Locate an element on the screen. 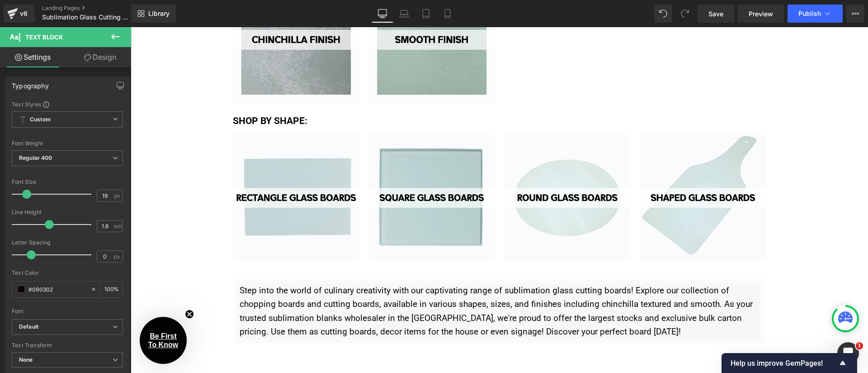  div: Typography is located at coordinates (30, 83).